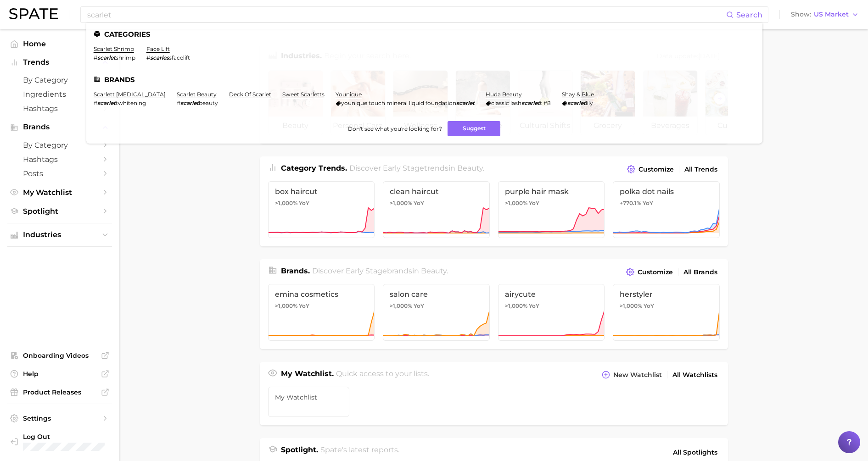 The image size is (868, 461). Describe the element at coordinates (158, 49) in the screenshot. I see `a: face lift` at that location.